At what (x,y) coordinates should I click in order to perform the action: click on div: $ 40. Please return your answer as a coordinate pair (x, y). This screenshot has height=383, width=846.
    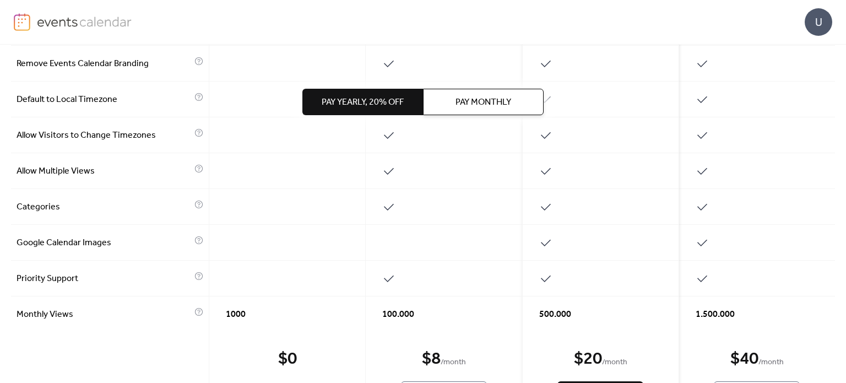
    Looking at the image, I should click on (744, 359).